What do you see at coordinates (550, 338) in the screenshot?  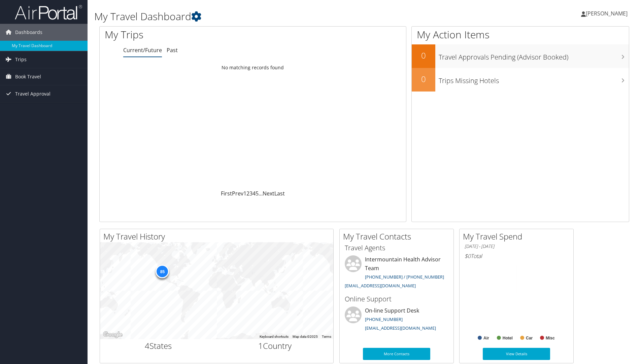 I see `text: Misc` at bounding box center [550, 338].